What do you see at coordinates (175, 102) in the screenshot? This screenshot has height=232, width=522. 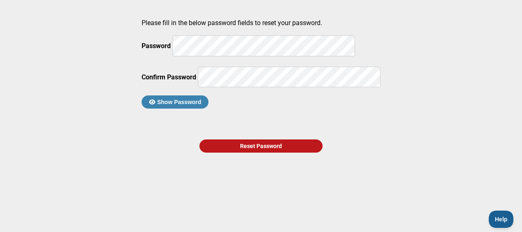 I see `button: Show Password` at bounding box center [175, 102].